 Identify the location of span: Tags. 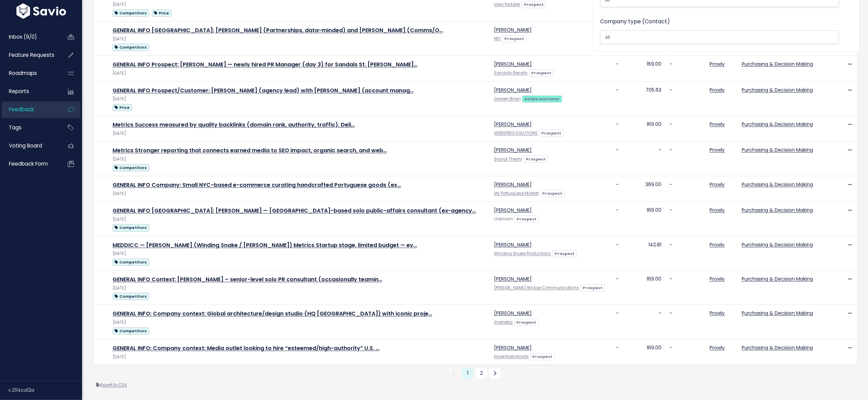
(15, 127).